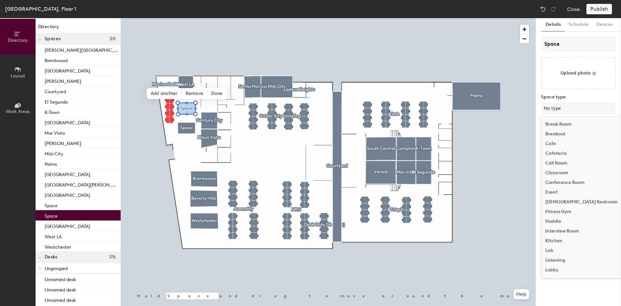 This screenshot has width=621, height=306. What do you see at coordinates (56, 268) in the screenshot?
I see `span: Ungrouped` at bounding box center [56, 268].